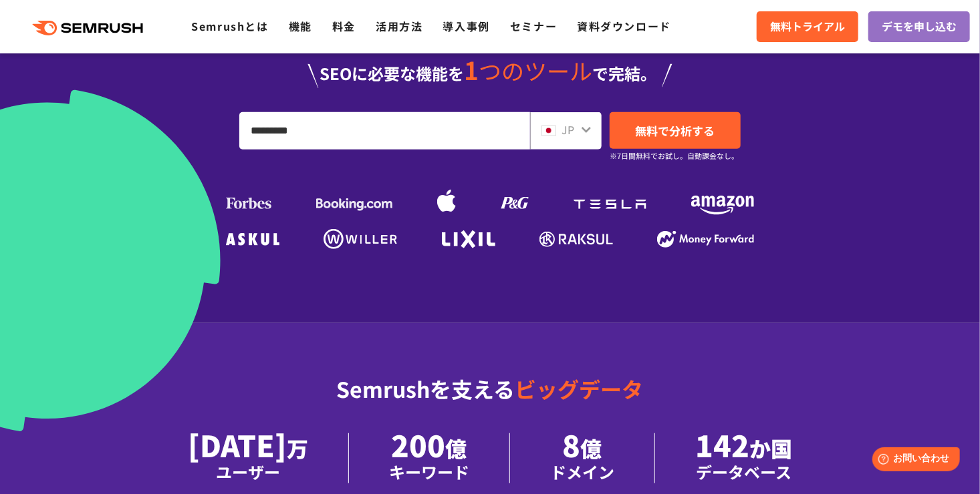  I want to click on span: つのツール, so click(536, 70).